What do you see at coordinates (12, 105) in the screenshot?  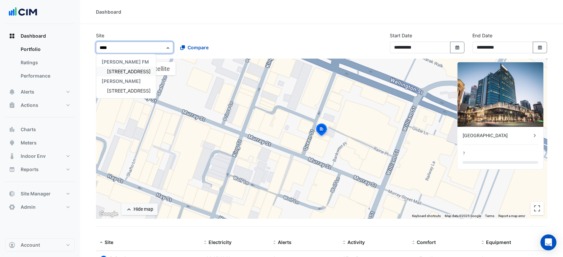 I see `app-icon: Actions` at bounding box center [12, 105].